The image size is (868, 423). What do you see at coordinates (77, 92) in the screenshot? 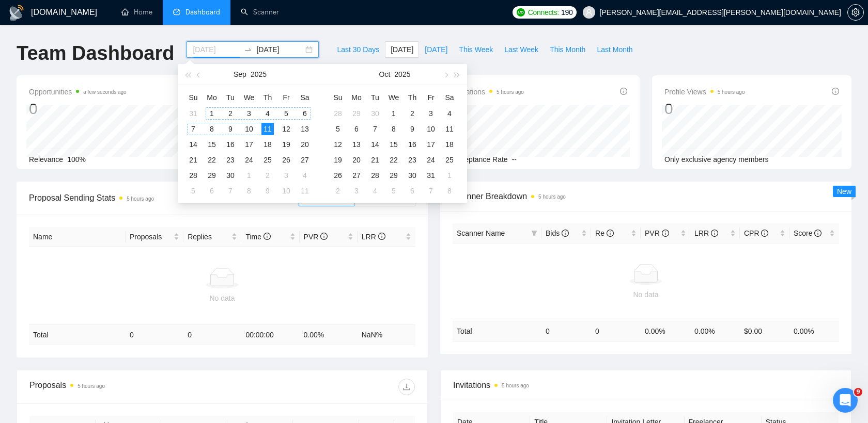
I see `span: Opportunities` at bounding box center [77, 92].